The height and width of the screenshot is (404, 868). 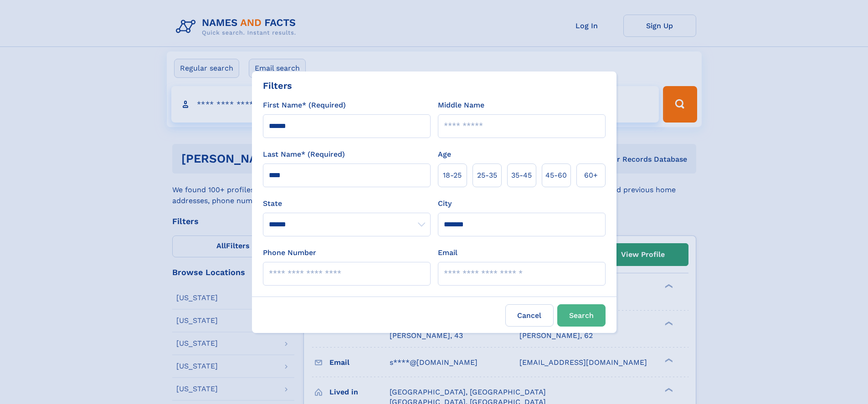 What do you see at coordinates (556, 175) in the screenshot?
I see `span: 45‑60` at bounding box center [556, 175].